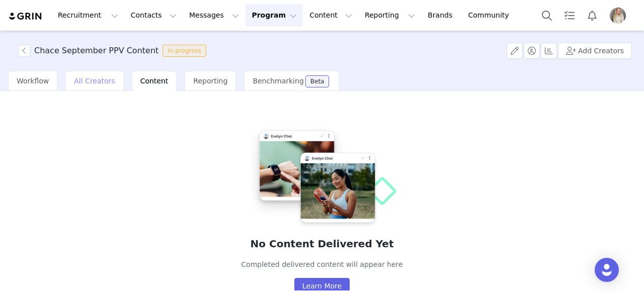  I want to click on h3: Chace September PPV Content, so click(96, 51).